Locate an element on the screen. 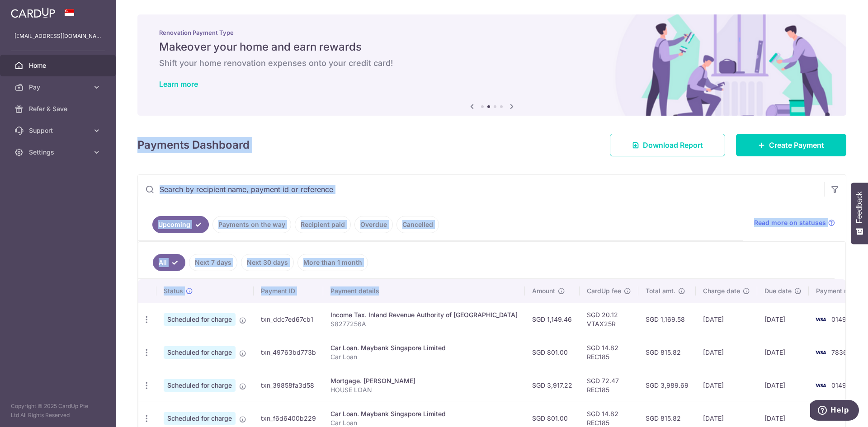 The height and width of the screenshot is (427, 868). h4: Payments Dashboard is located at coordinates (194, 145).